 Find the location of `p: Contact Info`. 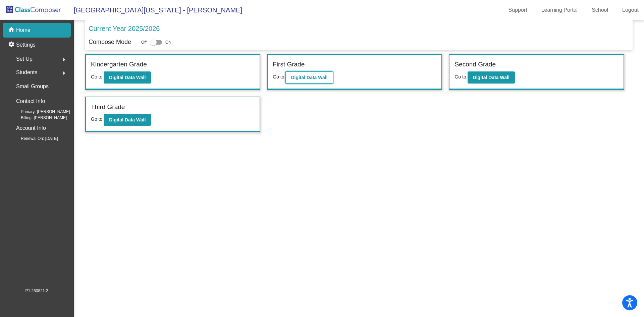

p: Contact Info is located at coordinates (31, 101).